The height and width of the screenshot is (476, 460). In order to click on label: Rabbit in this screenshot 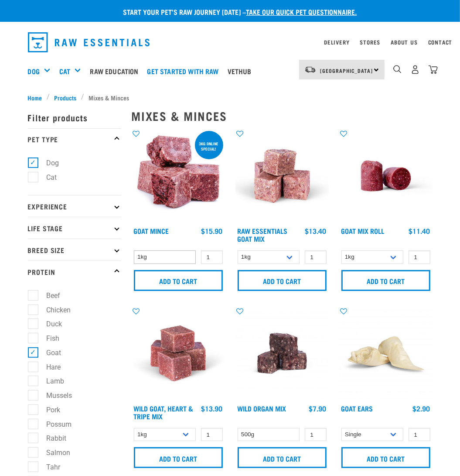, I will do `click(52, 437)`.